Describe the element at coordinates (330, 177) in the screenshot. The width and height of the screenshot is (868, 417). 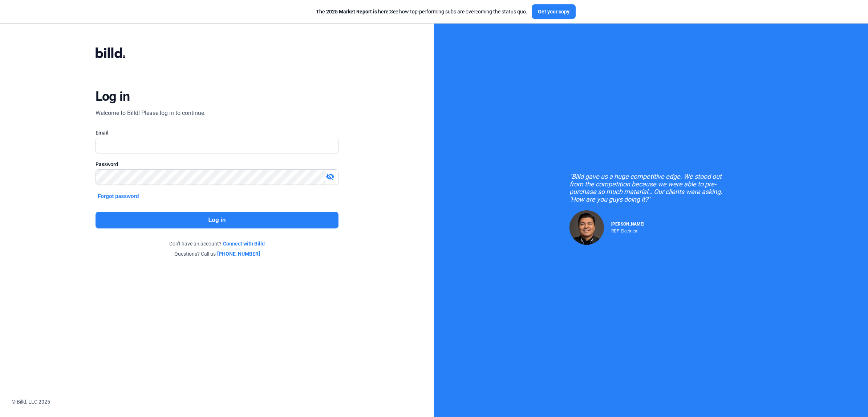
I see `mat-icon: visibility_off` at that location.